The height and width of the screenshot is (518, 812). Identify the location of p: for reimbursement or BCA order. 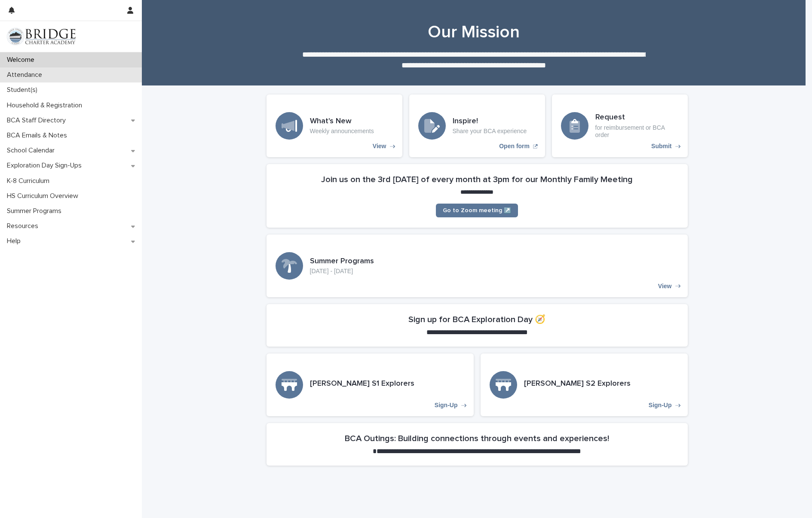
(637, 131).